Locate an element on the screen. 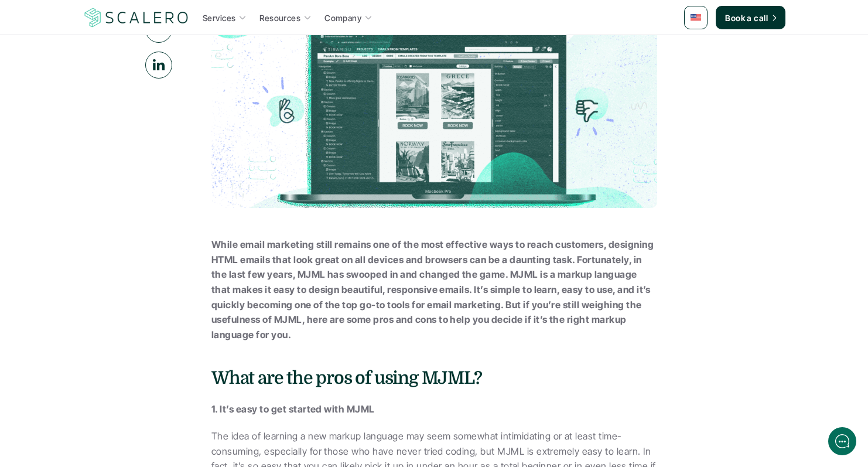 This screenshot has height=467, width=868. a: Scalero company logo is located at coordinates (137, 17).